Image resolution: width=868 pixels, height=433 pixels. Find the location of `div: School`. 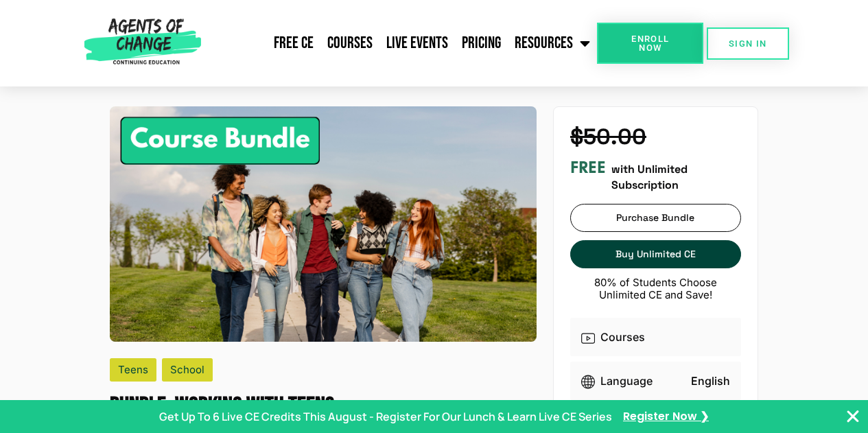

div: School is located at coordinates (187, 370).